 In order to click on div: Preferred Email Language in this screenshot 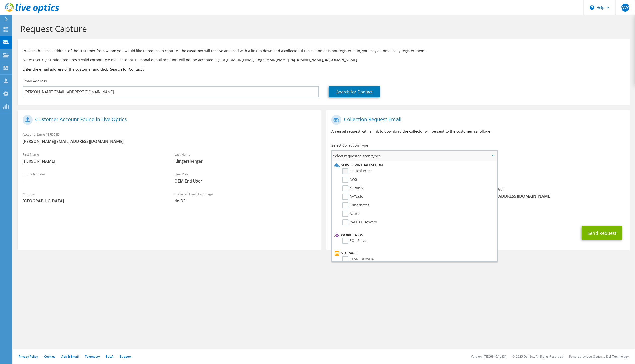, I will do `click(245, 197)`.